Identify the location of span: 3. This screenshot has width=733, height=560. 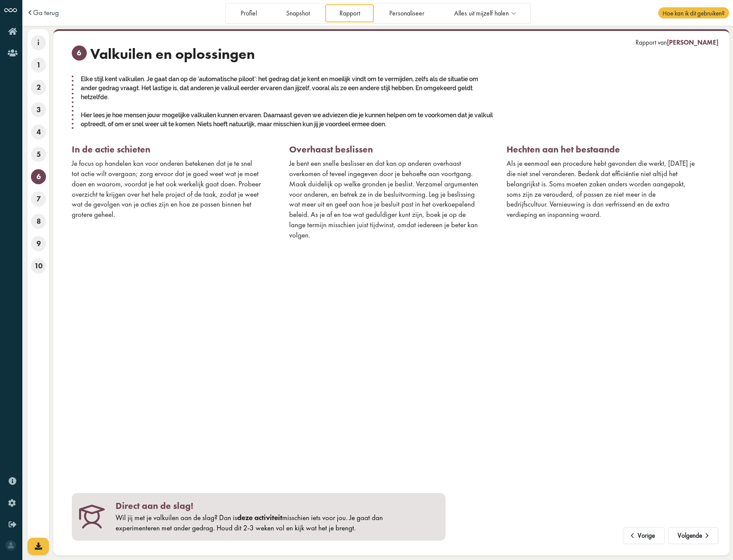
(38, 109).